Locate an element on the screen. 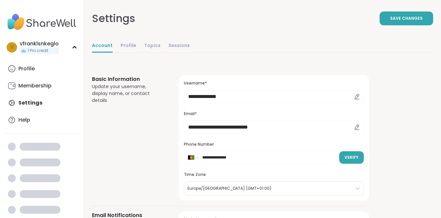  div: Help is located at coordinates (24, 120).